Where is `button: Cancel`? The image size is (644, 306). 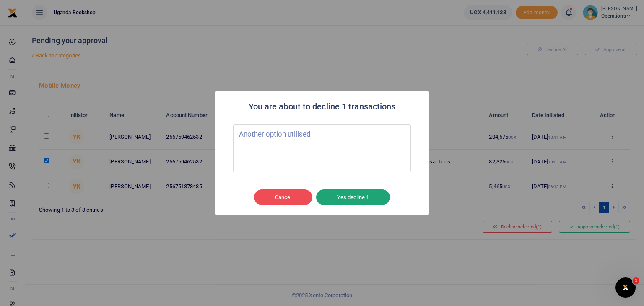 button: Cancel is located at coordinates (283, 197).